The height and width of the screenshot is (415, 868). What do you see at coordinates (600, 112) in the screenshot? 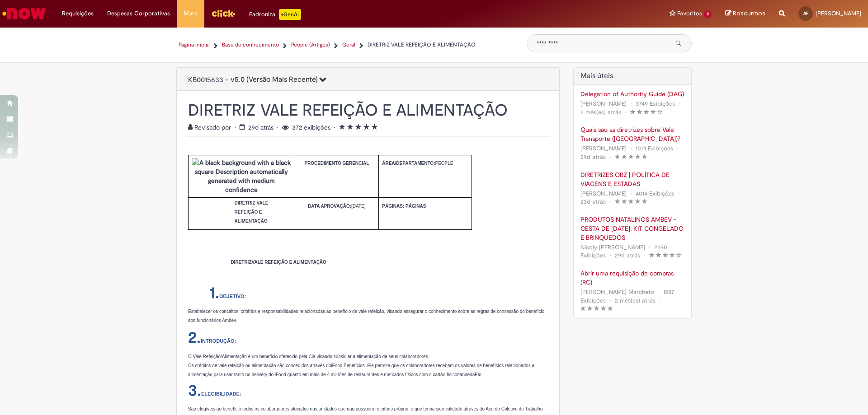
I see `span: 2 mês(es) atrás` at bounding box center [600, 112].